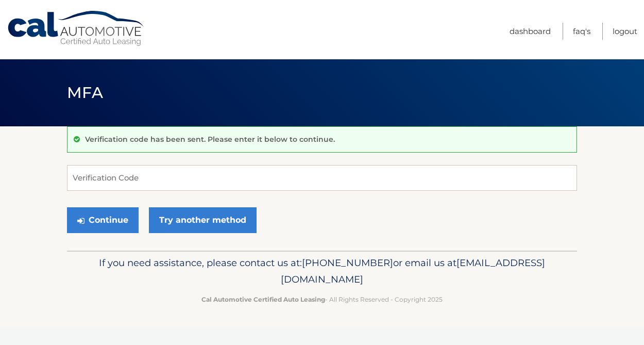  Describe the element at coordinates (322, 299) in the screenshot. I see `p: - All Rights Reserved - Copyright 2025` at that location.